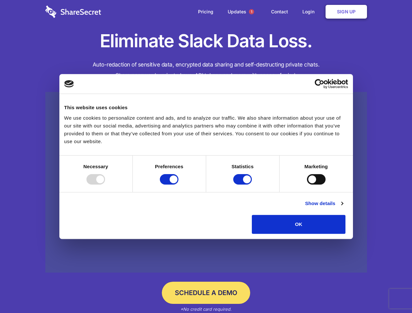 This screenshot has width=412, height=313. I want to click on button: OK, so click(299, 225).